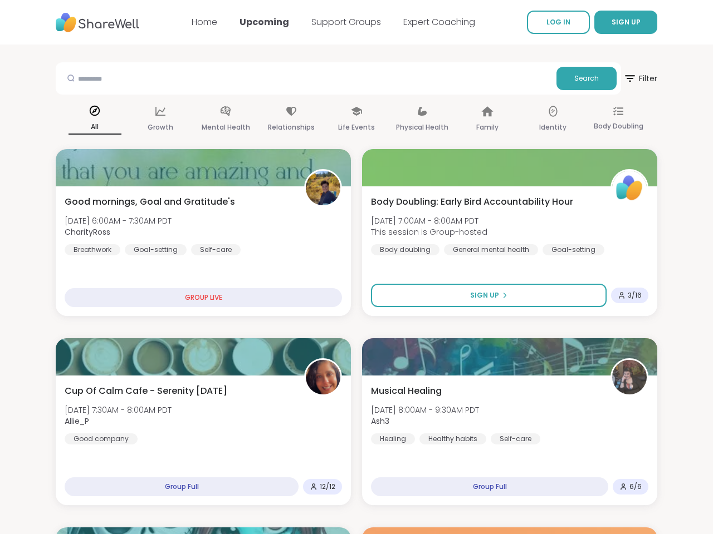  Describe the element at coordinates (323, 188) in the screenshot. I see `img: CharityRoss` at that location.